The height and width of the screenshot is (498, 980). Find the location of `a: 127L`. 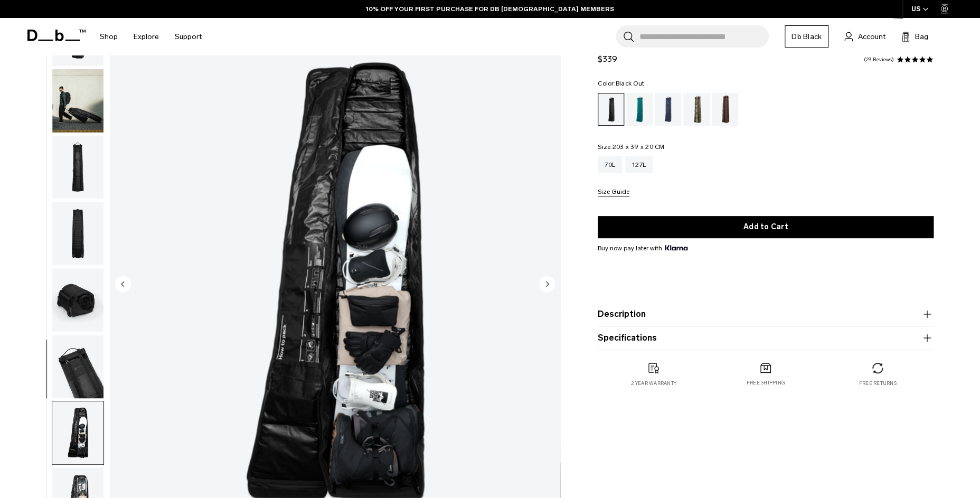

a: 127L is located at coordinates (639, 165).